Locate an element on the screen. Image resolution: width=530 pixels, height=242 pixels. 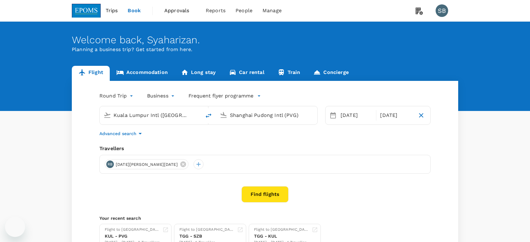
div: TGG - SZB is located at coordinates (207, 236).